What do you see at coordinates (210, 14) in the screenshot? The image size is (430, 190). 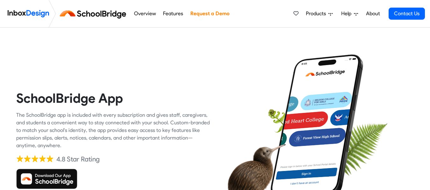 I see `a: Request a Demo` at bounding box center [210, 14].